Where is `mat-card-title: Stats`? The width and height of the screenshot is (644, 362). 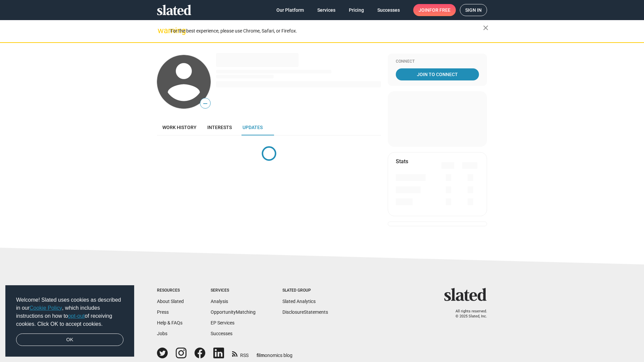 mat-card-title: Stats is located at coordinates (402, 161).